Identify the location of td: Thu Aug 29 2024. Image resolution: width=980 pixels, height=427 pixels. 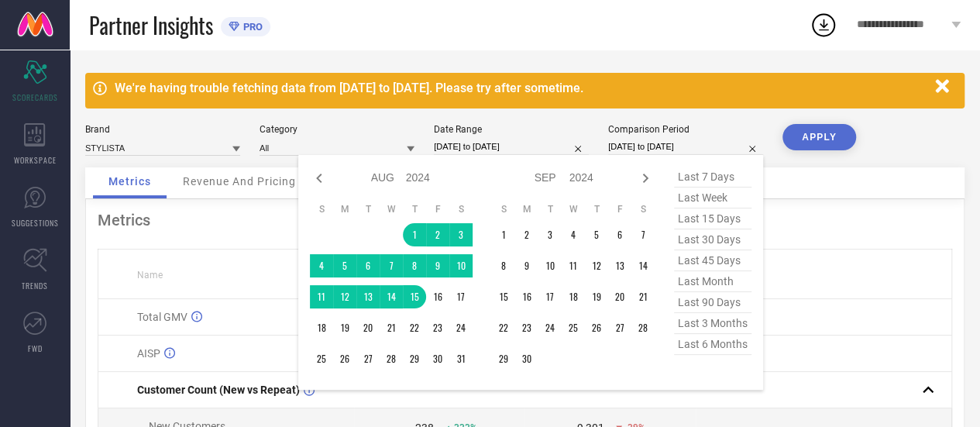
(414, 359).